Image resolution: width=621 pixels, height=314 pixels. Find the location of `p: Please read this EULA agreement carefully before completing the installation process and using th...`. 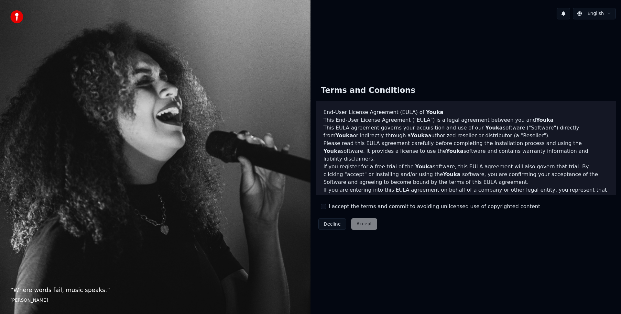

p: Please read this EULA agreement carefully before completing the installation process and using th... is located at coordinates (466, 151).